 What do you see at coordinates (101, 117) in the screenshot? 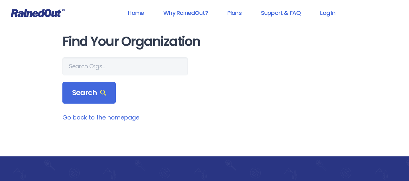
I see `a: Go back to the homepage` at bounding box center [101, 117].